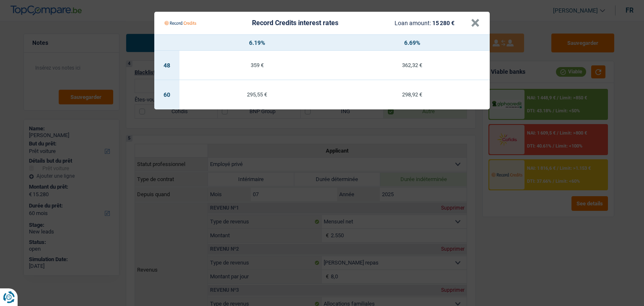 Image resolution: width=644 pixels, height=306 pixels. Describe the element at coordinates (412, 65) in the screenshot. I see `div: 362,32 €` at that location.